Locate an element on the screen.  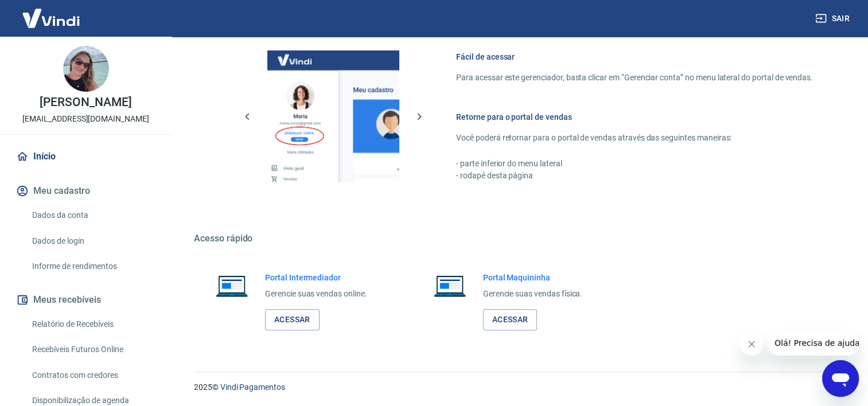
p: - parte inferior do menu lateral is located at coordinates (634, 164).